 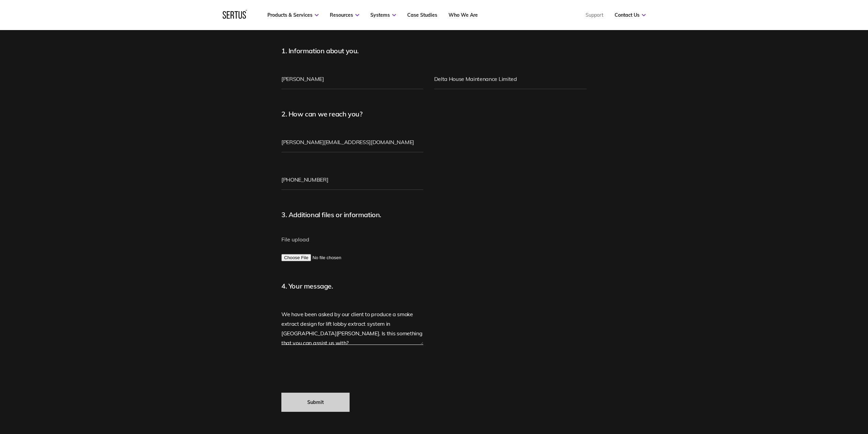 What do you see at coordinates (806, 394) in the screenshot?
I see `div: Chat Widget` at bounding box center [806, 394].